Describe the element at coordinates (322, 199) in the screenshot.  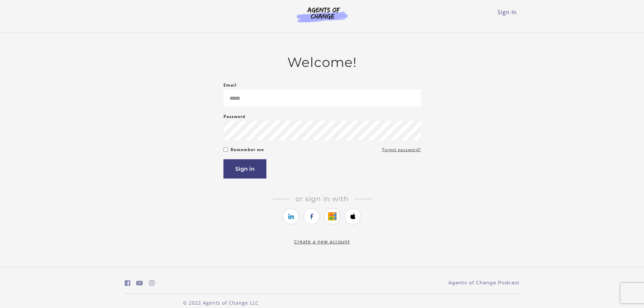
I see `span: Or sign in with` at that location.